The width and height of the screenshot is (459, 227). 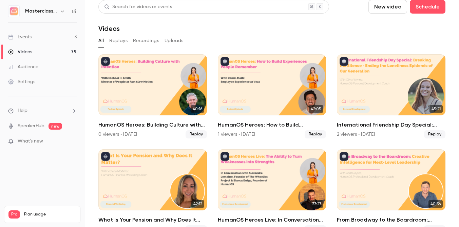 I want to click on span: 42:12, so click(x=198, y=204).